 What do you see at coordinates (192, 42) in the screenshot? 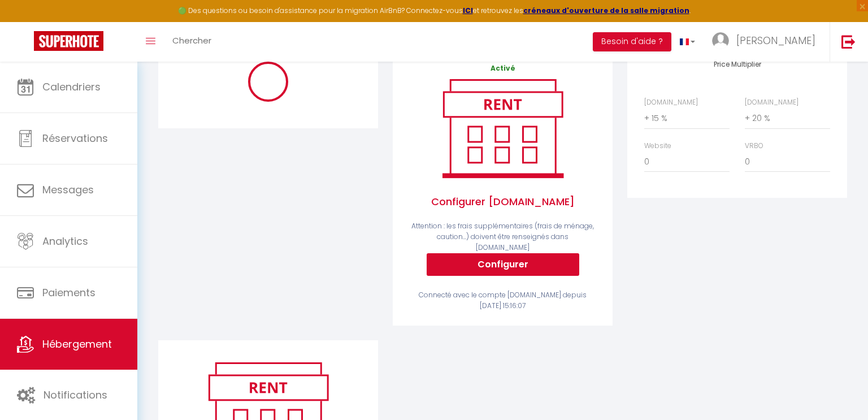
I see `a: Chercher` at bounding box center [192, 42].